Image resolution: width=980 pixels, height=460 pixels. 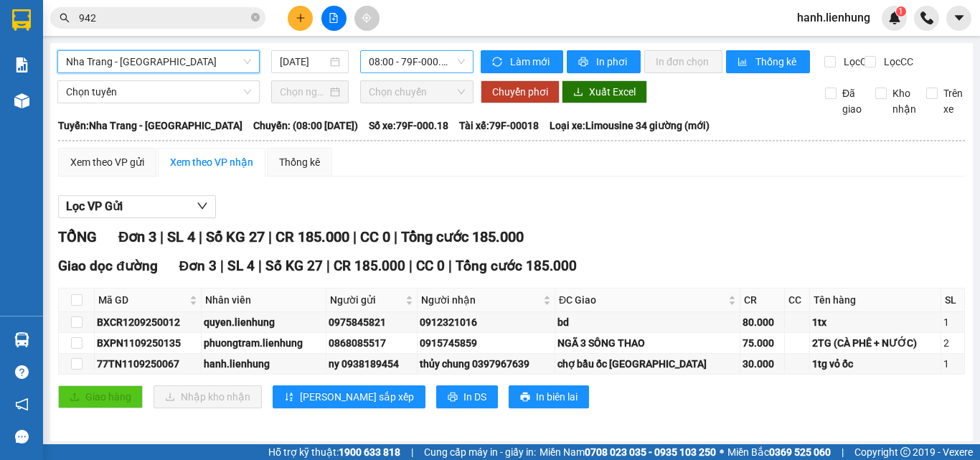 I want to click on span: bar-chart, so click(x=743, y=62).